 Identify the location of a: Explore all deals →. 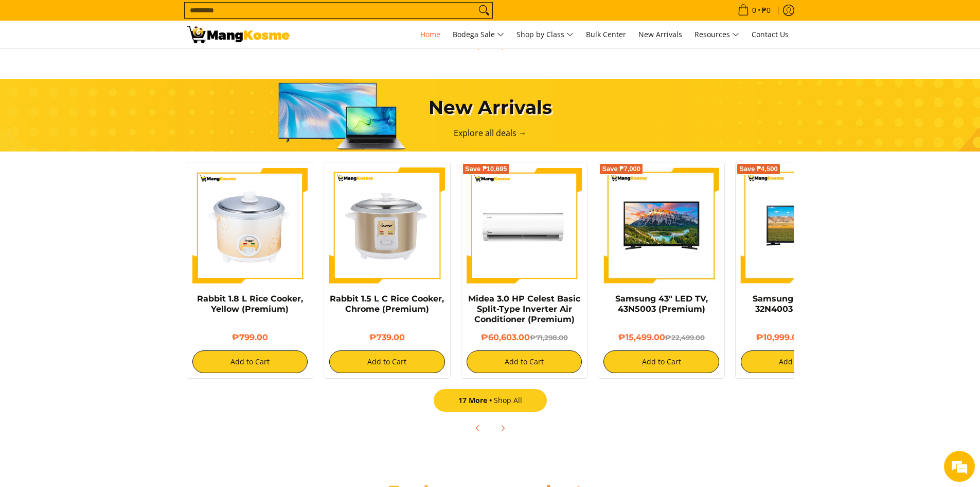
(490, 133).